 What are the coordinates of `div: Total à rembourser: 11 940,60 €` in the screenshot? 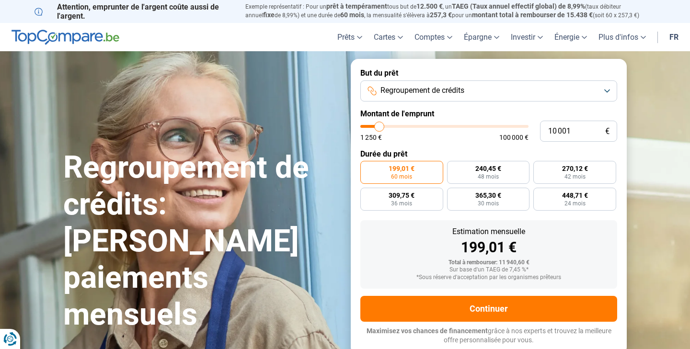 It's located at (488, 263).